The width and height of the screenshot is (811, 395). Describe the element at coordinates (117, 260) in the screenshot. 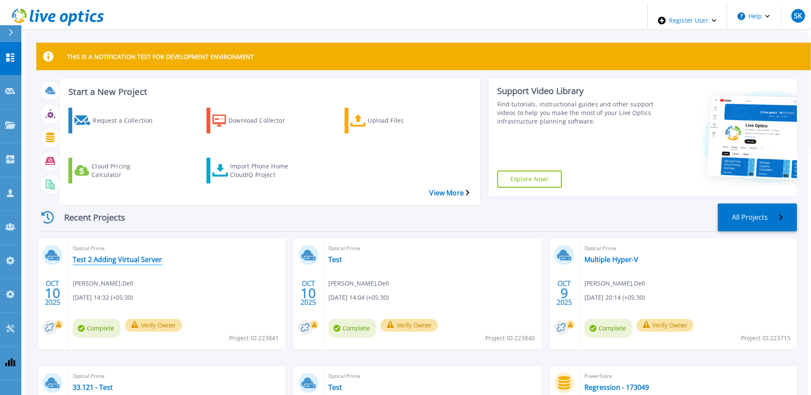

I see `a: Test 2 Adding Virtual Server` at that location.